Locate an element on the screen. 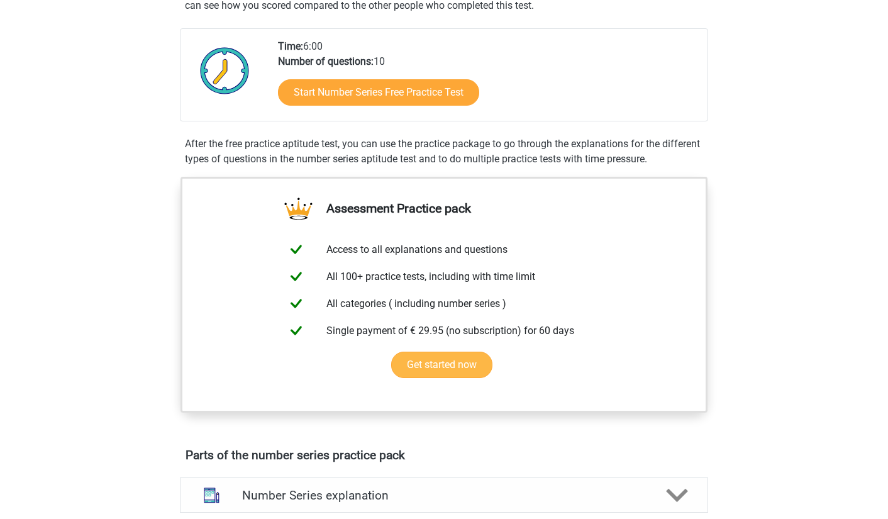 Image resolution: width=888 pixels, height=519 pixels. h4: Number Series explanation is located at coordinates (444, 495).